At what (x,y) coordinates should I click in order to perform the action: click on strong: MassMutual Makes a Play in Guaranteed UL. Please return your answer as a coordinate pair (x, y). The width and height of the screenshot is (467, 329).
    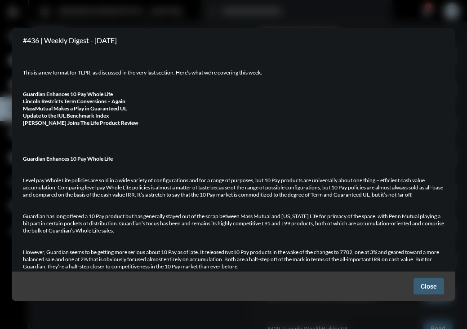
    Looking at the image, I should click on (75, 108).